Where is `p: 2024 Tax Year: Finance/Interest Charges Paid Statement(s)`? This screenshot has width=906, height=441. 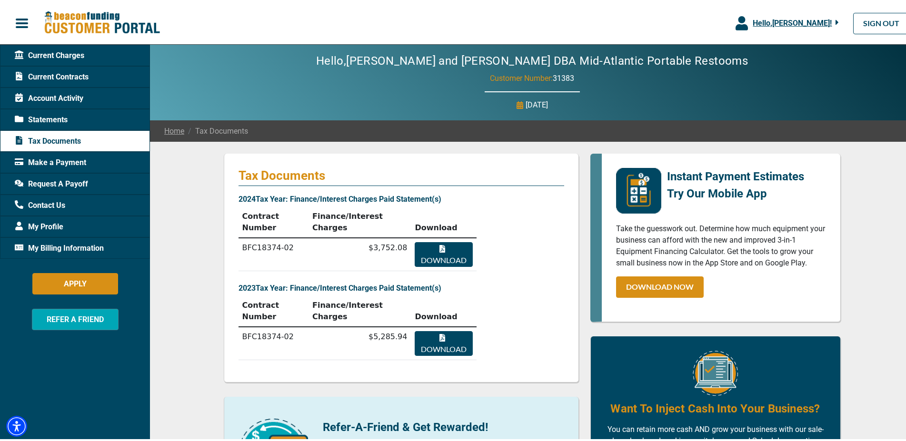 p: 2024 Tax Year: Finance/Interest Charges Paid Statement(s) is located at coordinates (401, 198).